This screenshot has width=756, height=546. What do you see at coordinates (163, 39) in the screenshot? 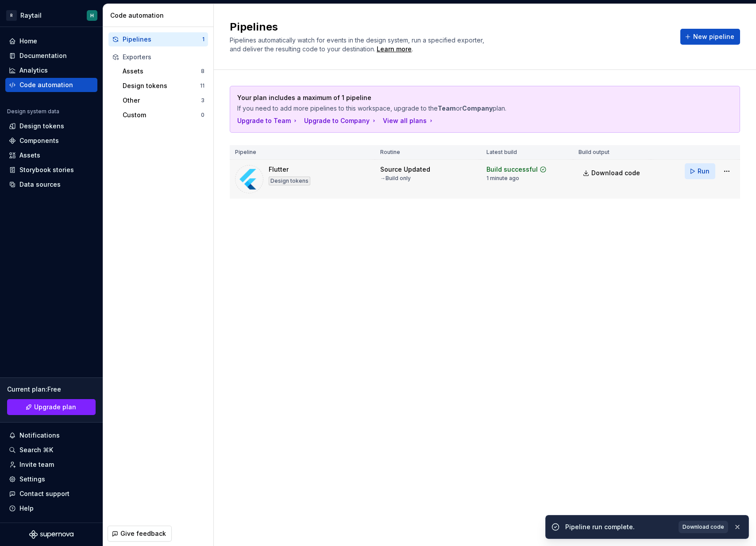
I see `div: Pipelines` at bounding box center [163, 39].